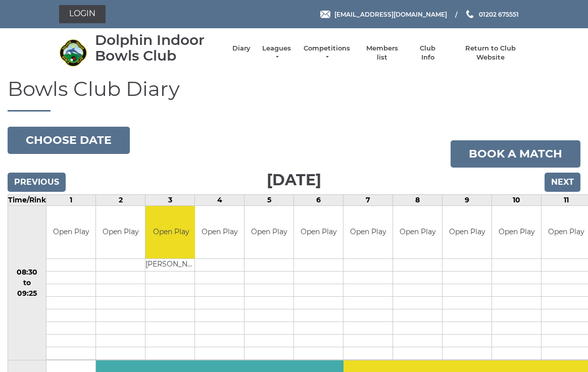 Image resolution: width=588 pixels, height=372 pixels. What do you see at coordinates (71, 200) in the screenshot?
I see `td: 1` at bounding box center [71, 200].